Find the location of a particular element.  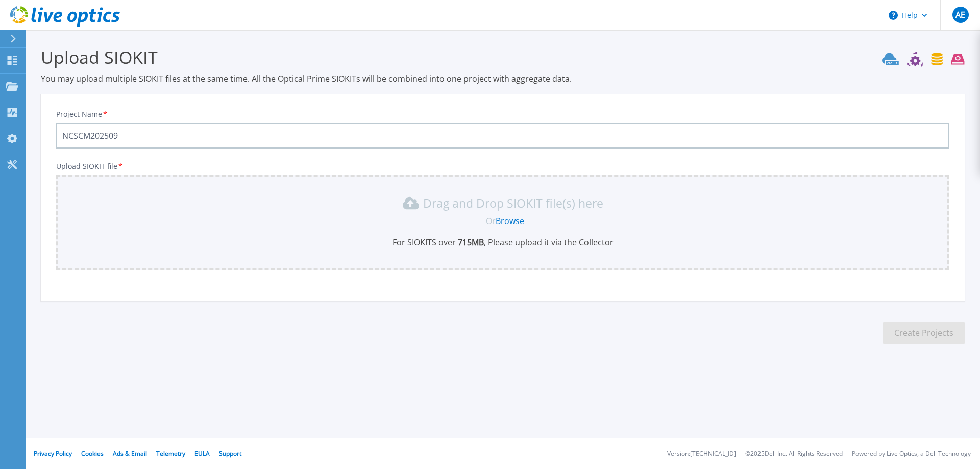

h3: Upload SIOKIT is located at coordinates (503, 57).